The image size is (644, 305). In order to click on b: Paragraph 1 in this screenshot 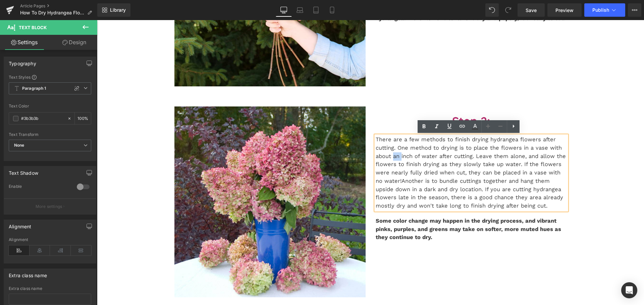, I will do `click(34, 88)`.